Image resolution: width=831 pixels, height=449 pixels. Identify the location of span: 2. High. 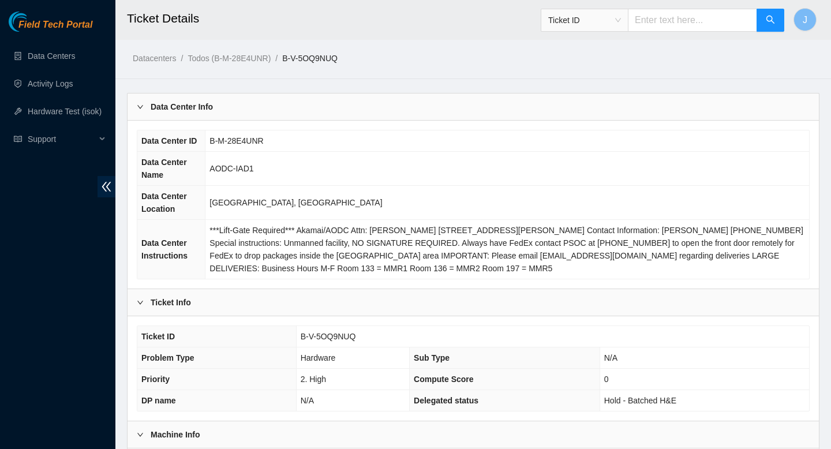
(313, 379).